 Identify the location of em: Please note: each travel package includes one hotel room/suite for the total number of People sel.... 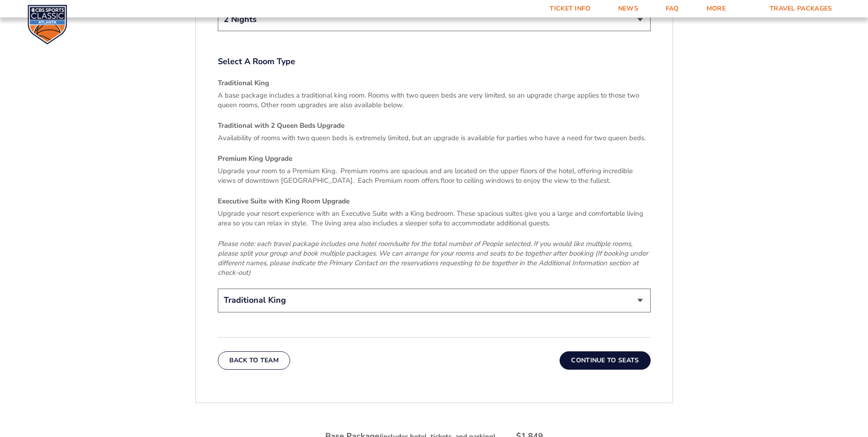
(433, 258).